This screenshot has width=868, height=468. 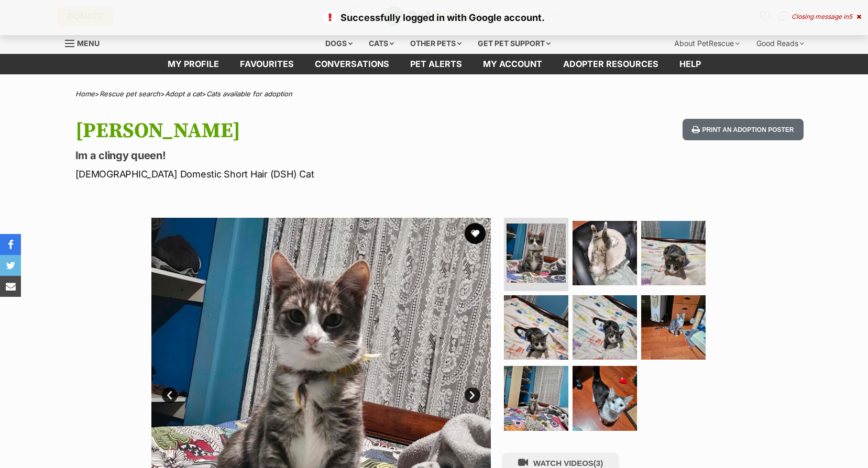 What do you see at coordinates (514, 44) in the screenshot?
I see `div: Get pet support` at bounding box center [514, 44].